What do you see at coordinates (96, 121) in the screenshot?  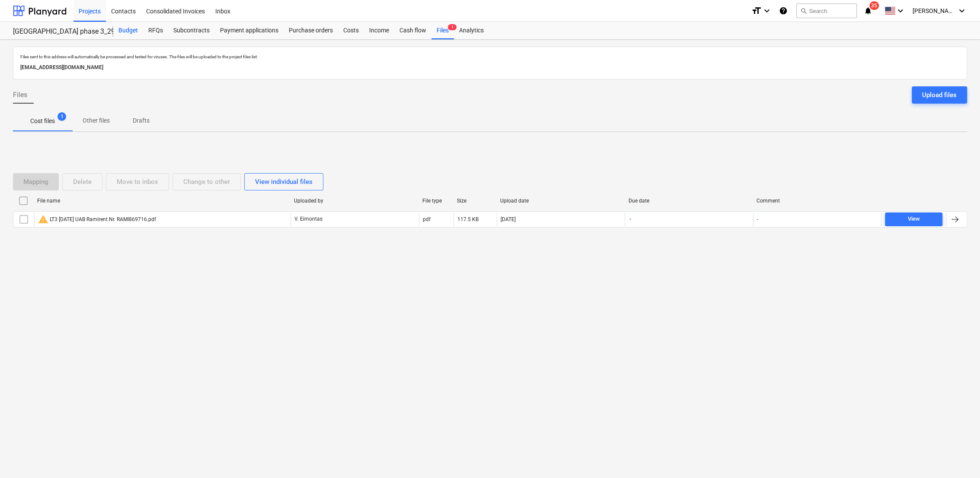 I see `p: Other files` at bounding box center [96, 121].